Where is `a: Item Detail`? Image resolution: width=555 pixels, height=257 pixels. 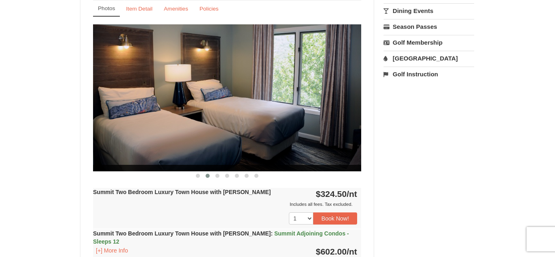 a: Item Detail is located at coordinates (139, 9).